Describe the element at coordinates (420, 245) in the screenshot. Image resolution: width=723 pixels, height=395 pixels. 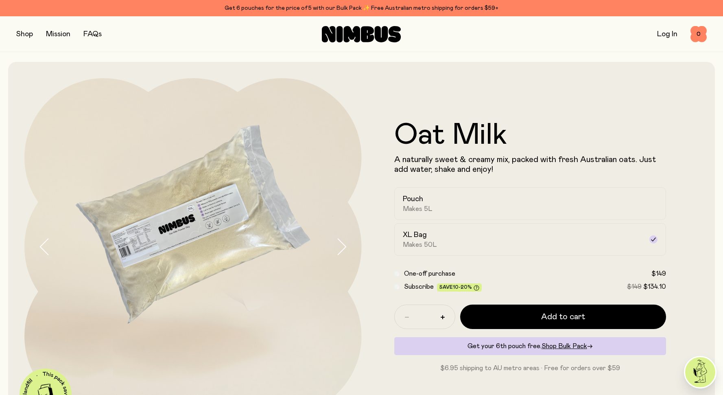
I see `span: Makes 50L` at that location.